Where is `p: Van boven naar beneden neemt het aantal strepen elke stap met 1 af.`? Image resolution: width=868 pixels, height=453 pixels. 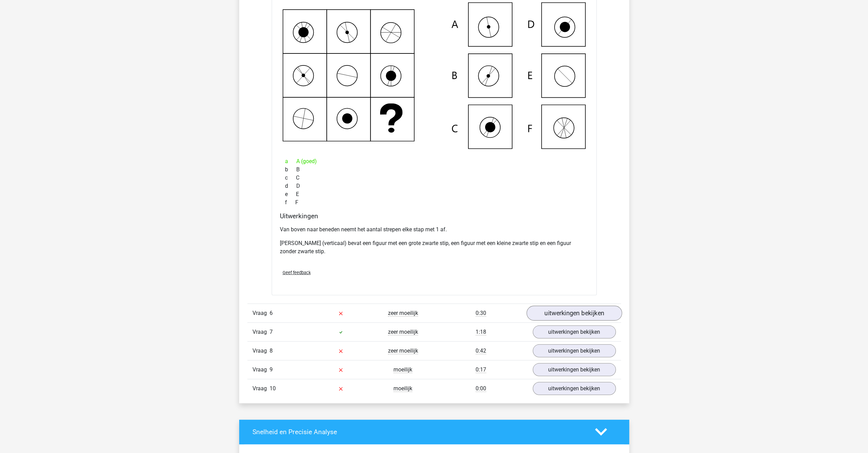
p: Van boven naar beneden neemt het aantal strepen elke stap met 1 af. is located at coordinates (434, 230).